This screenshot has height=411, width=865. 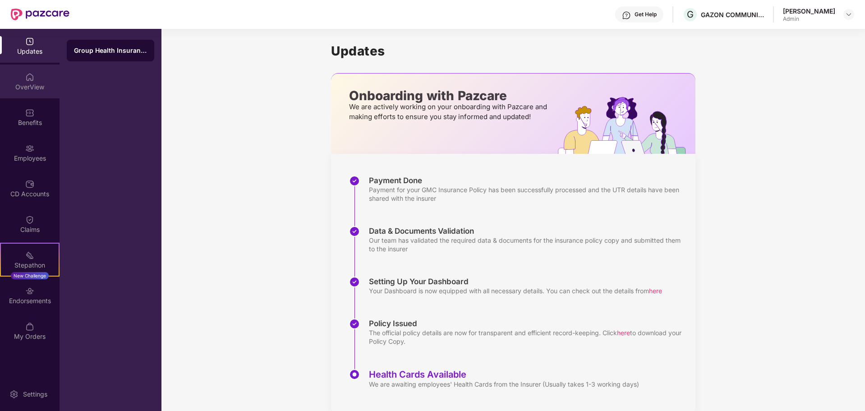 What do you see at coordinates (30, 220) in the screenshot?
I see `img: svg+xml;base64,PHN2ZyBpZD0iQ2xhaW0iIHhtbG5zPSJodHRwOi8vd3d3LnczLm9yZy8yMDAwL3N2ZyIgd2lkdGg9IjIwIi...` at bounding box center [30, 220].